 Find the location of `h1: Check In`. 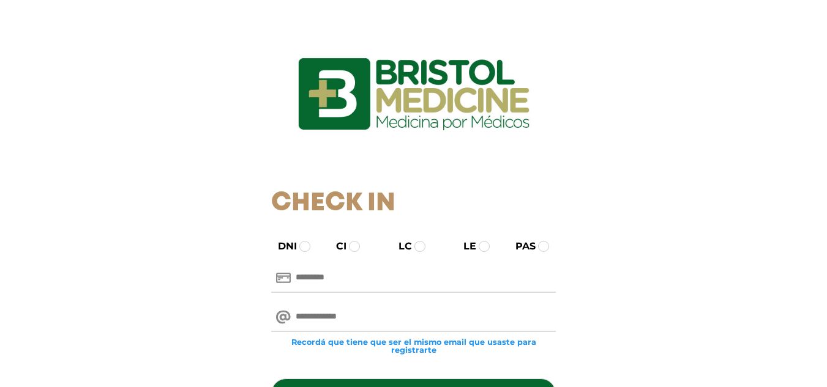

h1: Check In is located at coordinates (413, 204).